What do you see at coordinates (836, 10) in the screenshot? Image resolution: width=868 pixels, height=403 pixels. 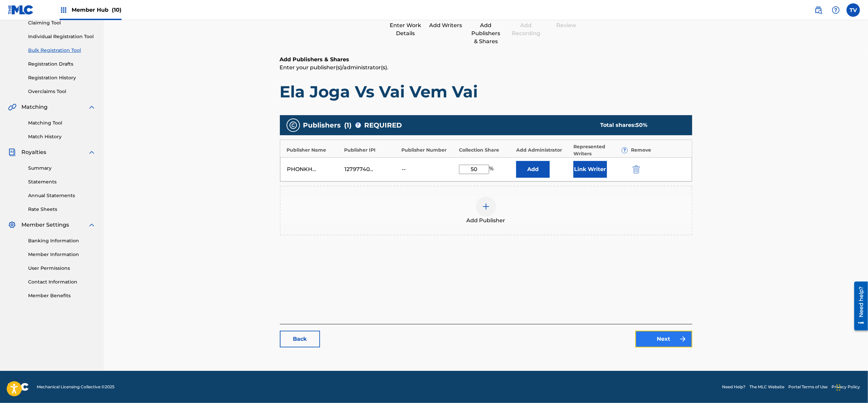 I see `img: help` at bounding box center [836, 10].